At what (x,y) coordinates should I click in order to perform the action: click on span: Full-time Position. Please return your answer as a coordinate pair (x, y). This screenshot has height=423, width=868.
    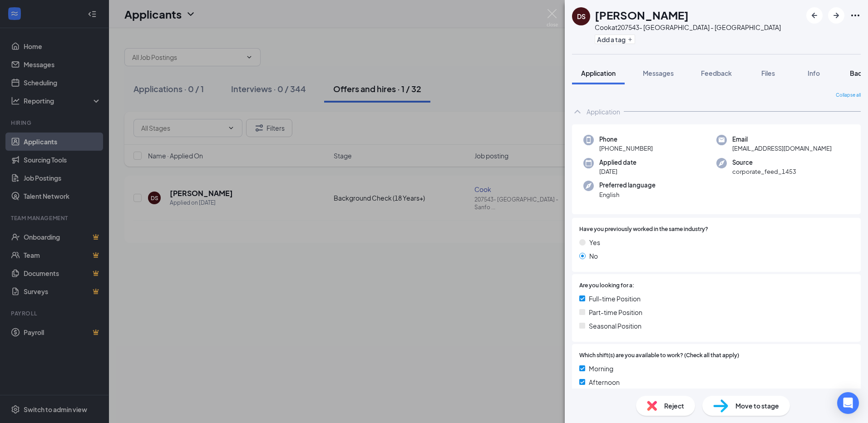
    Looking at the image, I should click on (614, 299).